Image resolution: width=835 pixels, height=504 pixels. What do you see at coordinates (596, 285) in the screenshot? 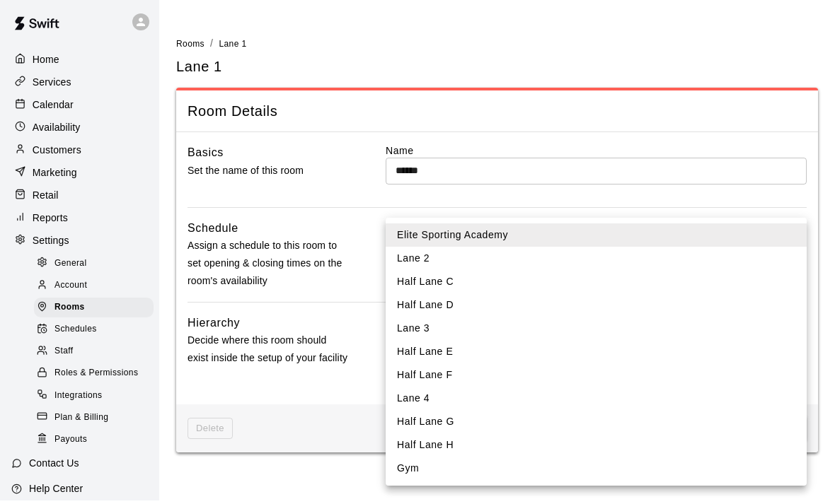
I see `li: Half Lane C` at bounding box center [596, 285].